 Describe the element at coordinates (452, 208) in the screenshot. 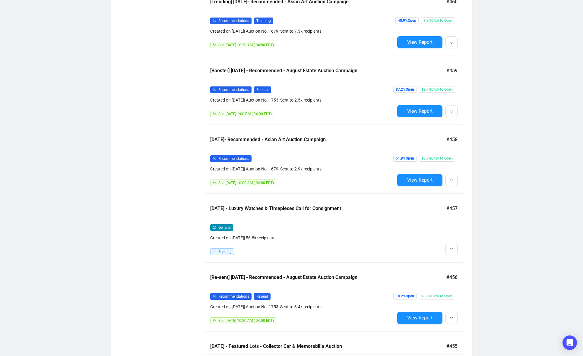

I see `span: #457` at that location.